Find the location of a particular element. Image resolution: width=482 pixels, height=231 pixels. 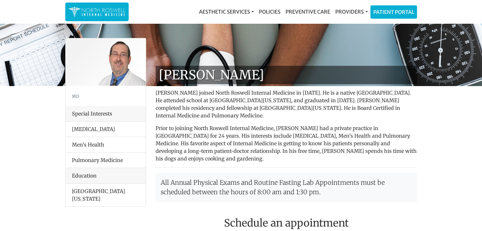

div: Education is located at coordinates (105, 176).